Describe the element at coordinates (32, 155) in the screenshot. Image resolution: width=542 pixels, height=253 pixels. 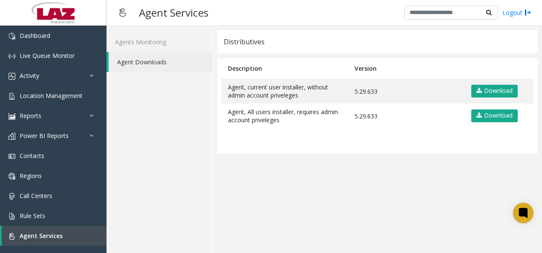
I see `span: Contacts` at that location.